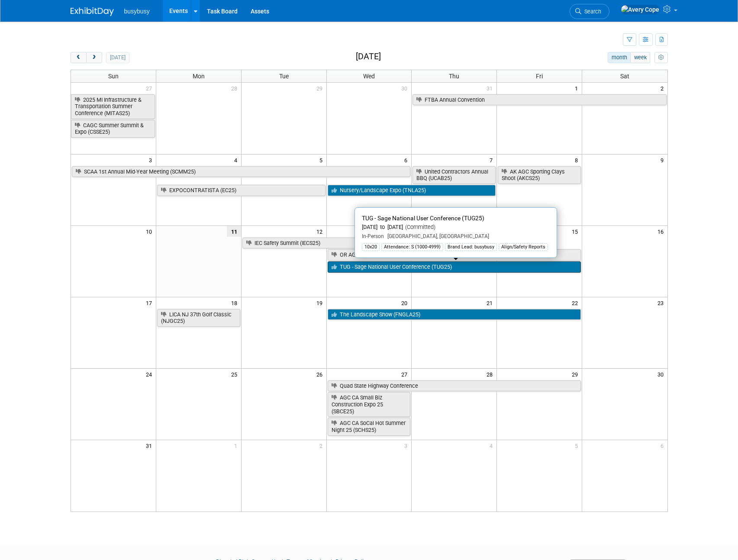 The height and width of the screenshot is (560, 738). Describe the element at coordinates (320, 374) in the screenshot. I see `span: 26` at that location.